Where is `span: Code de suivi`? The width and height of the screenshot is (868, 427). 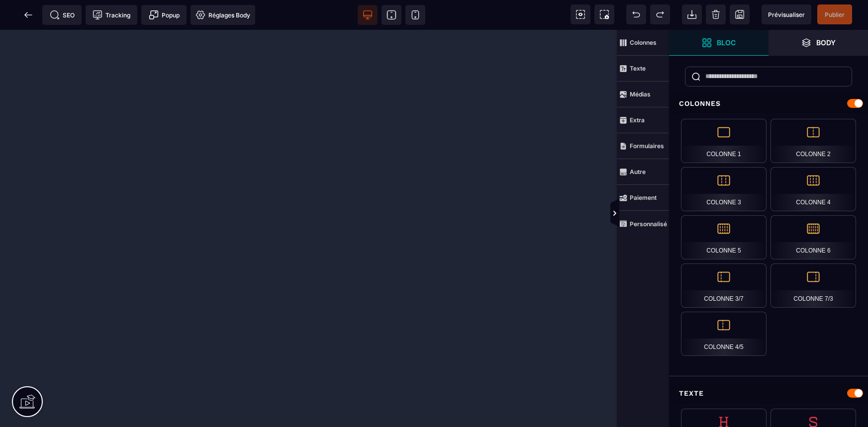
span: Code de suivi is located at coordinates (112, 15).